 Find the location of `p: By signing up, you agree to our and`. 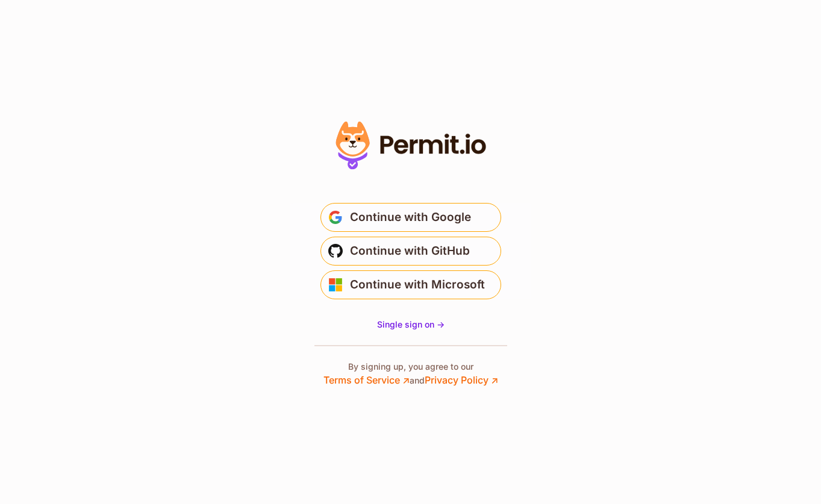

p: By signing up, you agree to our and is located at coordinates (411, 374).